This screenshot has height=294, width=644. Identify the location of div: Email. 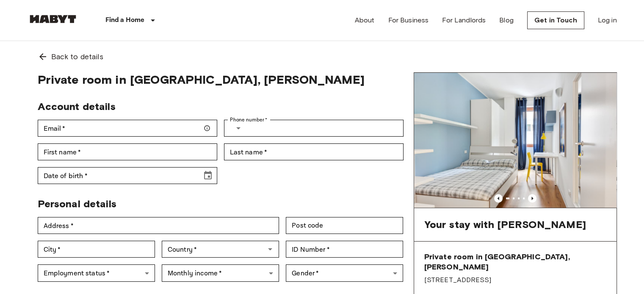
(127, 128).